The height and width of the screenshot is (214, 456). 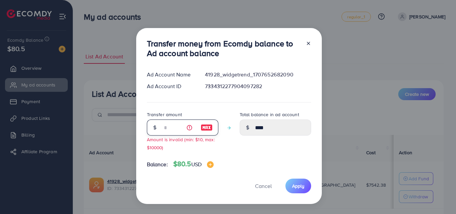 What do you see at coordinates (157, 164) in the screenshot?
I see `span: Balance:` at bounding box center [157, 164].